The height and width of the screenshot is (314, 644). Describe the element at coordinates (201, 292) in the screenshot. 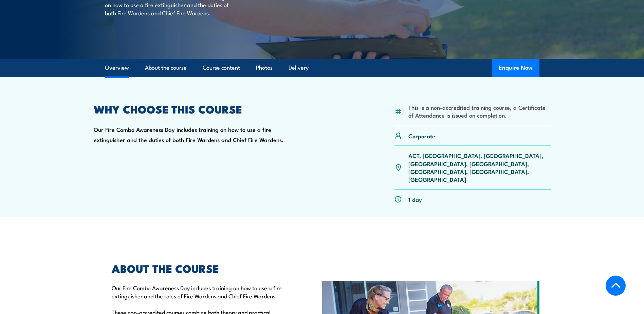

I see `p: Our Fire Combo Awareness Day includes training on how to use a fire extinguisher and the roles of...` at that location.